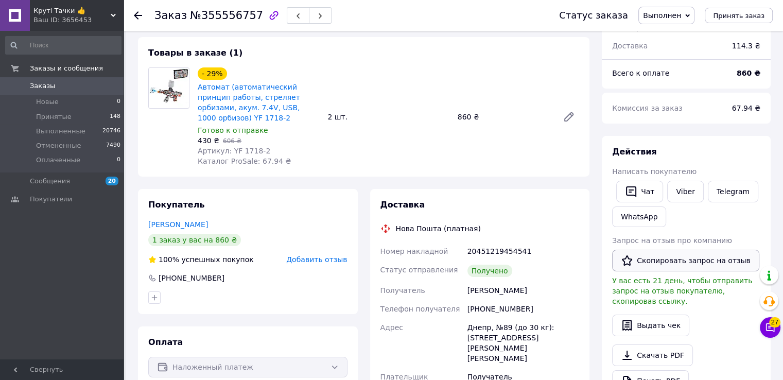  Describe the element at coordinates (232, 141) in the screenshot. I see `span: 606 ₴` at that location.